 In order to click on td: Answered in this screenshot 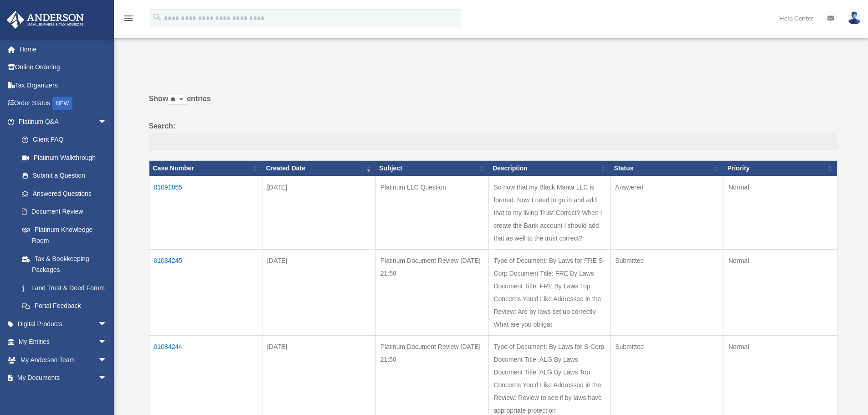, I will do `click(667, 212)`.